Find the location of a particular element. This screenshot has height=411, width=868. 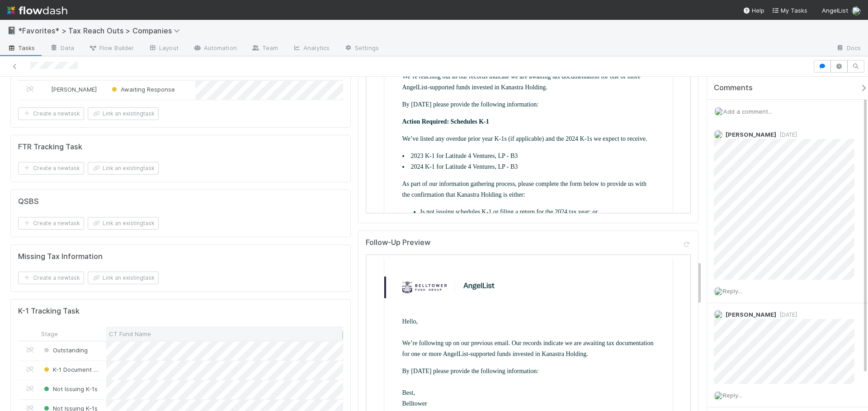

span: Add a comment... is located at coordinates (747, 112).